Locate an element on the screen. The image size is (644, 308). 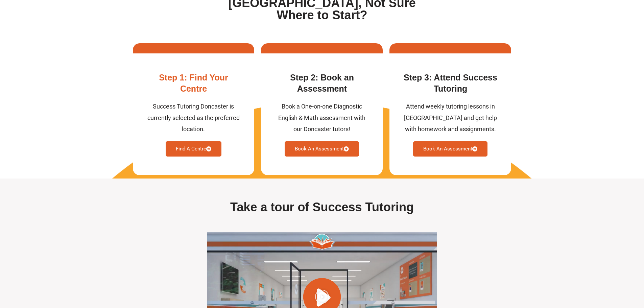
h3: Step 2: Book an Assessment is located at coordinates (322, 83).